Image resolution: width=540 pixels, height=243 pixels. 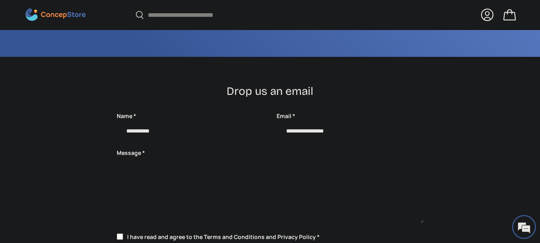 I want to click on a: ConcepStore, so click(x=56, y=15).